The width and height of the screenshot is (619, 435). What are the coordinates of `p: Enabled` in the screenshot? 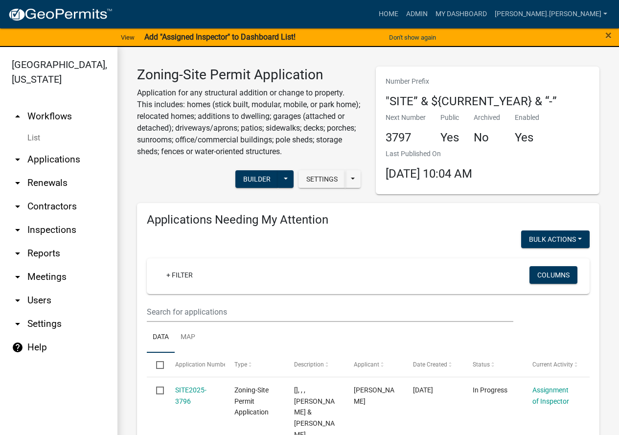 It's located at (527, 117).